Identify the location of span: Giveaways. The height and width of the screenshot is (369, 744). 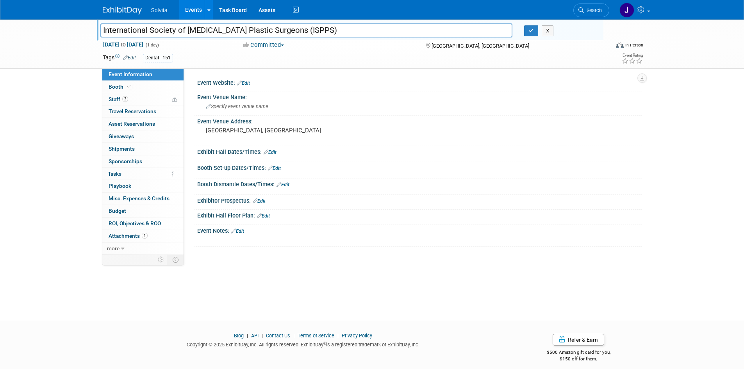
(121, 136).